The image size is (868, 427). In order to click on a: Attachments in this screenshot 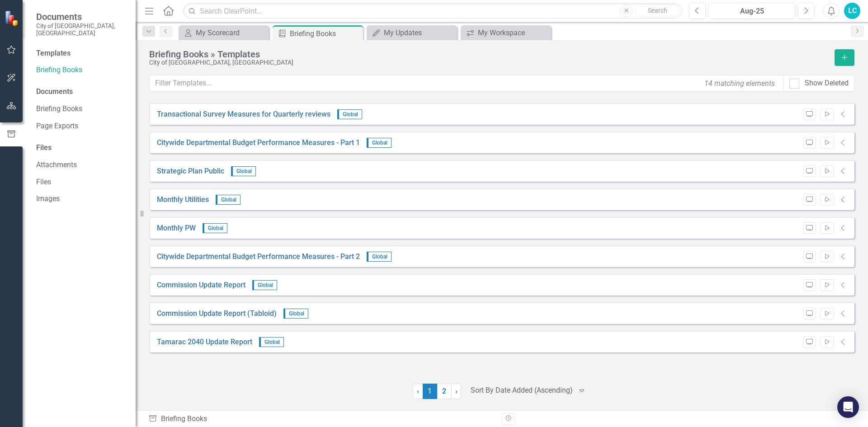, I will do `click(81, 165)`.